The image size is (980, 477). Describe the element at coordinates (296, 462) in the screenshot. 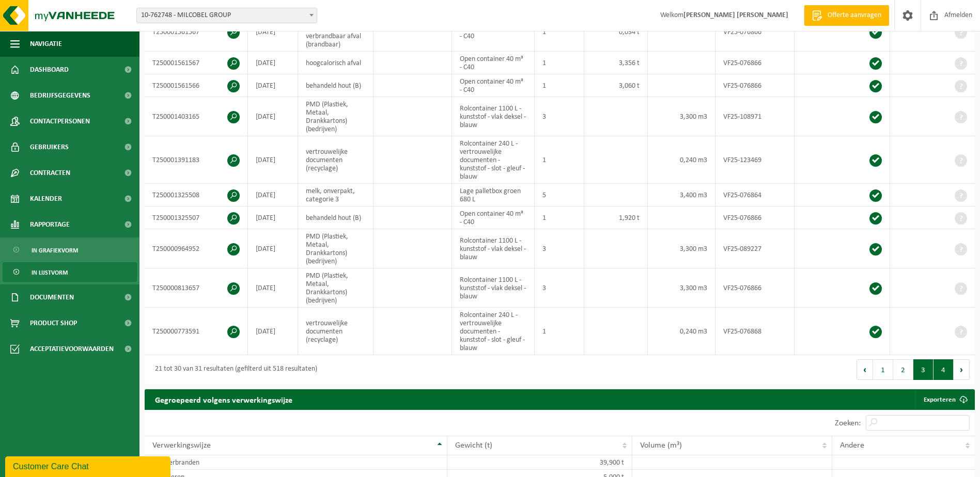

I see `td: Meeverbranden` at that location.